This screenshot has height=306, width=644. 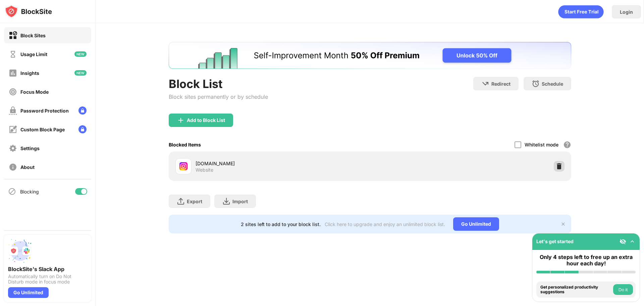 What do you see at coordinates (184, 166) in the screenshot?
I see `img: favicons` at bounding box center [184, 166].